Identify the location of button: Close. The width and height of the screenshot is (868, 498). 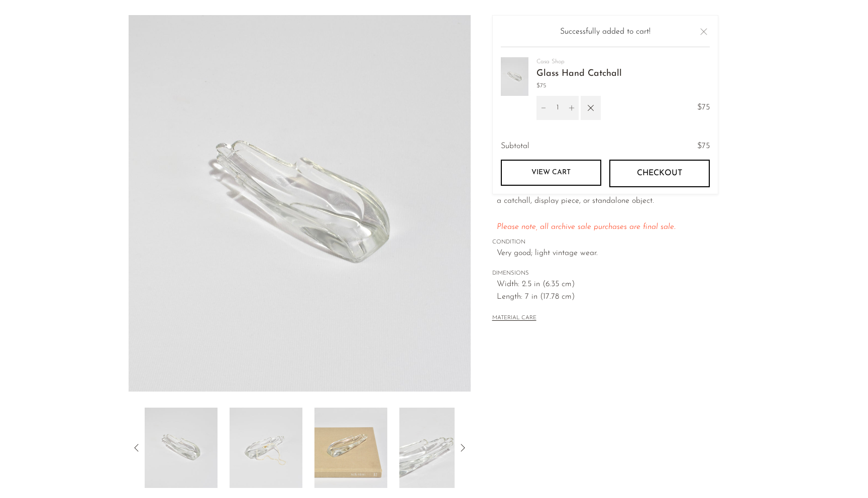
(703, 31).